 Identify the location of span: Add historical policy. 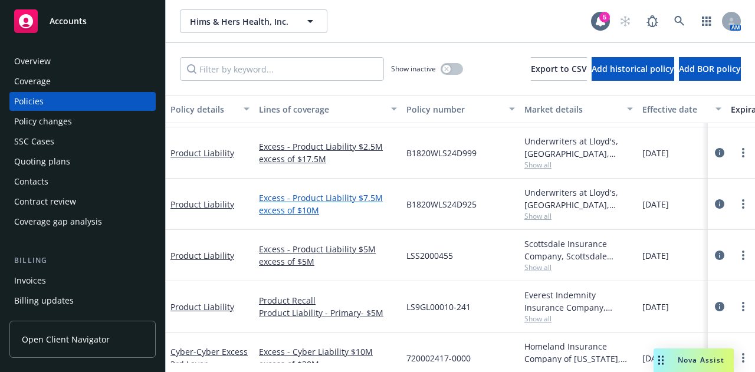
(633, 68).